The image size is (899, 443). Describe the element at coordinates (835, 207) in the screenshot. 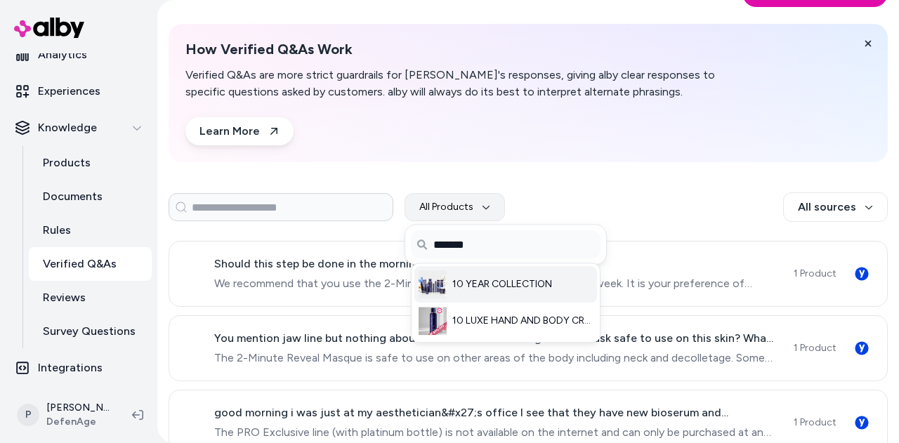

I see `button: All sources` at that location.